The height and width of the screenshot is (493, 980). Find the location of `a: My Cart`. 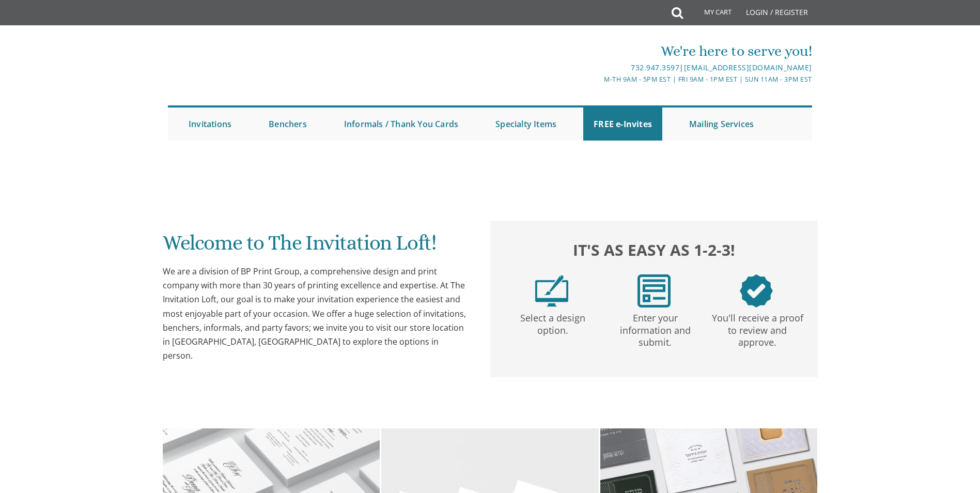

a: My Cart is located at coordinates (710, 14).